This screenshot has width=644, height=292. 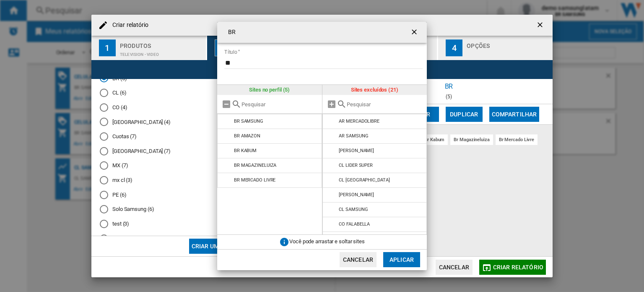 What do you see at coordinates (359, 121) in the screenshot?
I see `div: AR MERCADOLIBRE` at bounding box center [359, 121].